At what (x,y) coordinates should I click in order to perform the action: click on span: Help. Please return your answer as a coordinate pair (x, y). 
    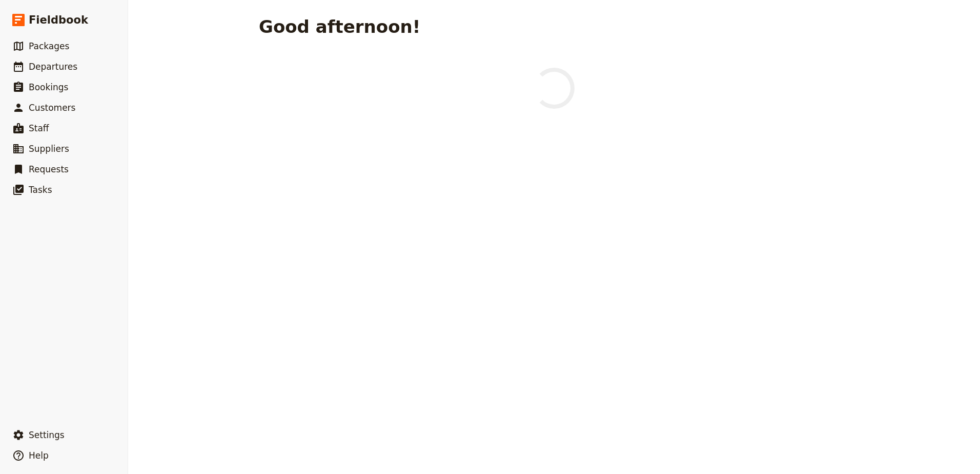
    Looking at the image, I should click on (38, 456).